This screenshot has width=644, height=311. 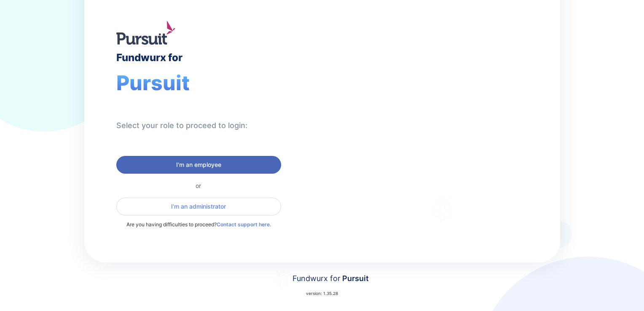 What do you see at coordinates (418, 100) in the screenshot?
I see `div: Fundwurx` at bounding box center [418, 100].